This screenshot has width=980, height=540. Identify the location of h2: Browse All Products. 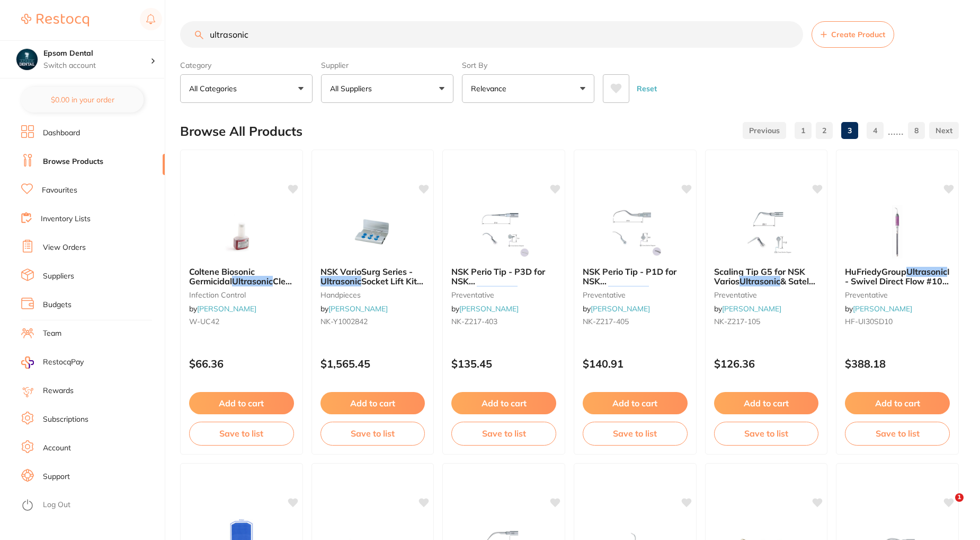
(242, 131).